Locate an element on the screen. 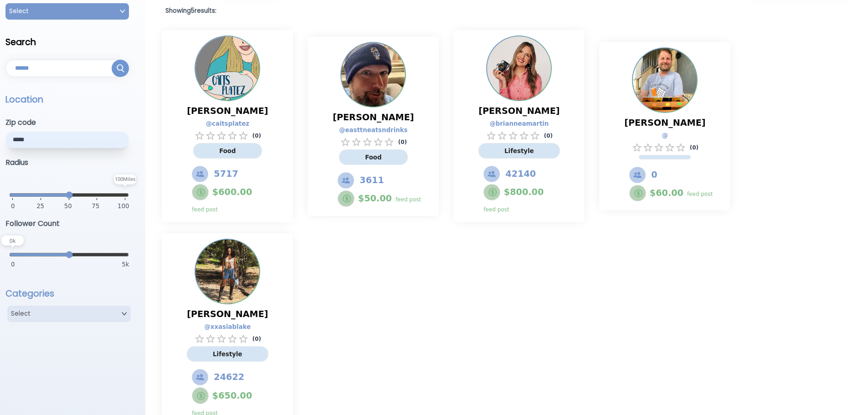  span: $ 650.00 is located at coordinates (232, 396).